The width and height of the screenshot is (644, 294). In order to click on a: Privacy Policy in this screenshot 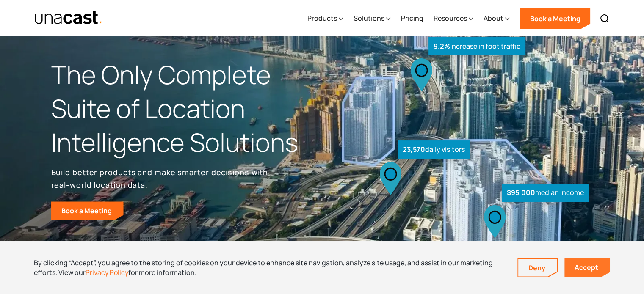, I will do `click(107, 272)`.